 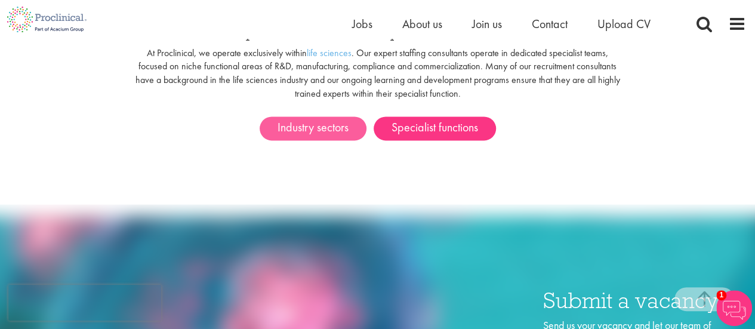 What do you see at coordinates (329, 52) in the screenshot?
I see `a: life sciences` at bounding box center [329, 52].